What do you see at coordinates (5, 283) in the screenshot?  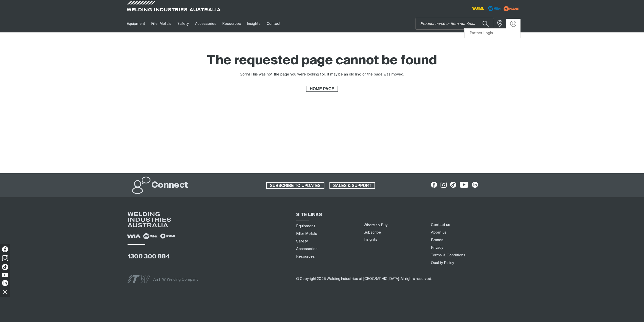 I see `img: LinkedIn` at bounding box center [5, 283].